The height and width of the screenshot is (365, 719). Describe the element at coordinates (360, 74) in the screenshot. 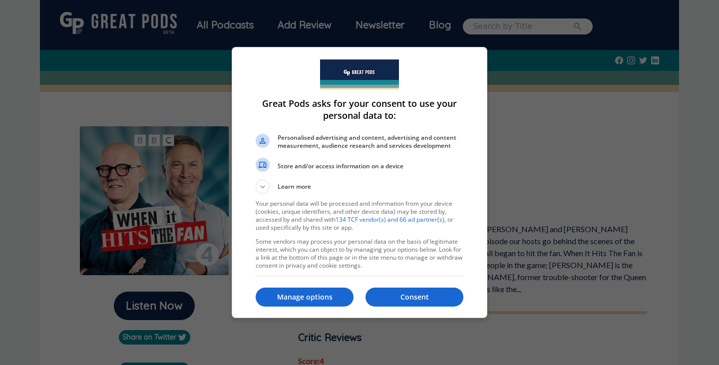

I see `img: Welcome to Great Pods` at that location.